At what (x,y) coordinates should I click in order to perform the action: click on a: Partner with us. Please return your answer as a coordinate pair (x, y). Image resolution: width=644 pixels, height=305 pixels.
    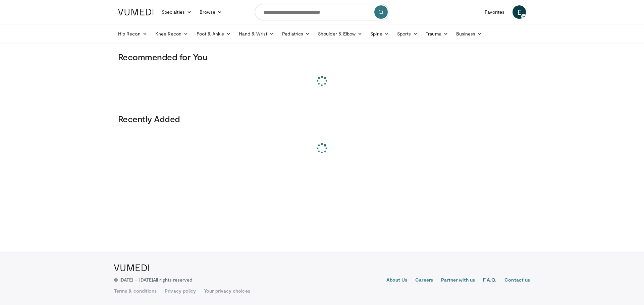
    Looking at the image, I should click on (458, 281).